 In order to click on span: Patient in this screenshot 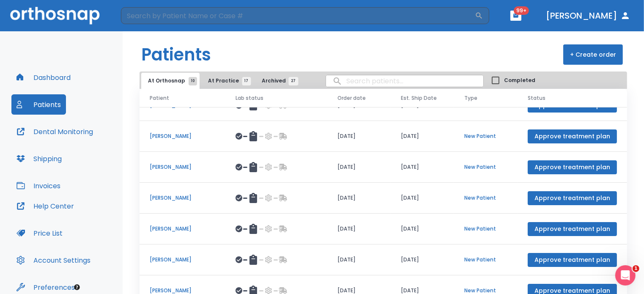, I will do `click(159, 98)`.